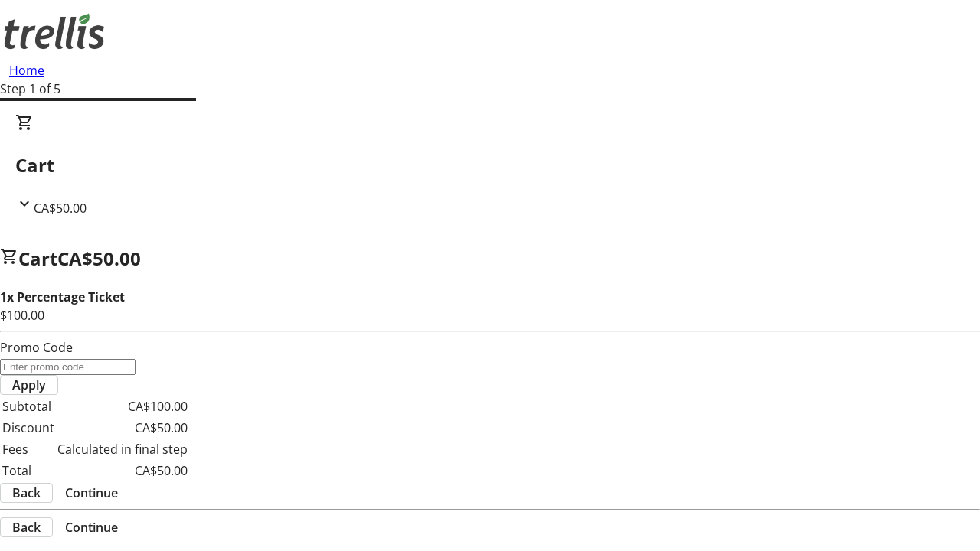 This screenshot has width=980, height=551. I want to click on div: CartCA$50.00, so click(490, 166).